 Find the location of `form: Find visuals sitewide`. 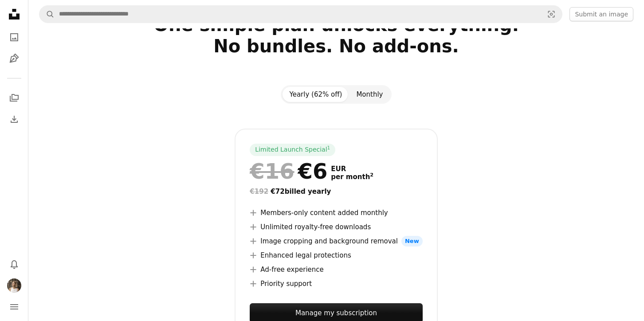

form: Find visuals sitewide is located at coordinates (301, 14).